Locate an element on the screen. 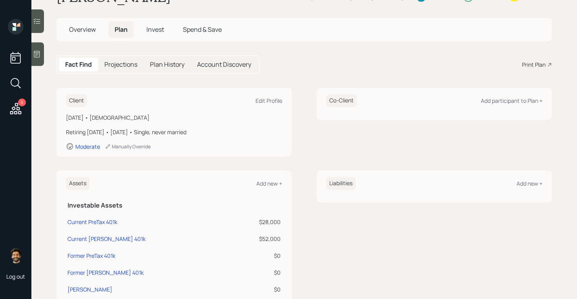 Image resolution: width=577 pixels, height=299 pixels. h5: Account Discovery is located at coordinates (224, 64).